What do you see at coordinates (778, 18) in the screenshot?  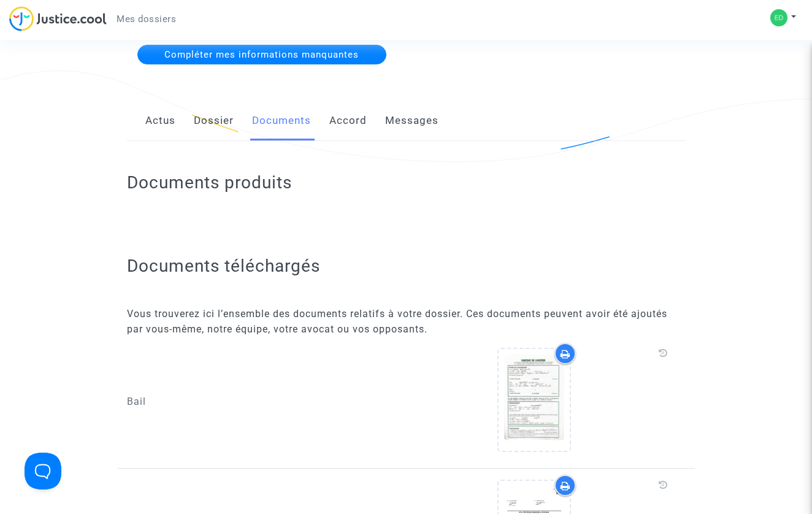 I see `img: 864747be96bc1036b08db1d8462fa561` at bounding box center [778, 18].